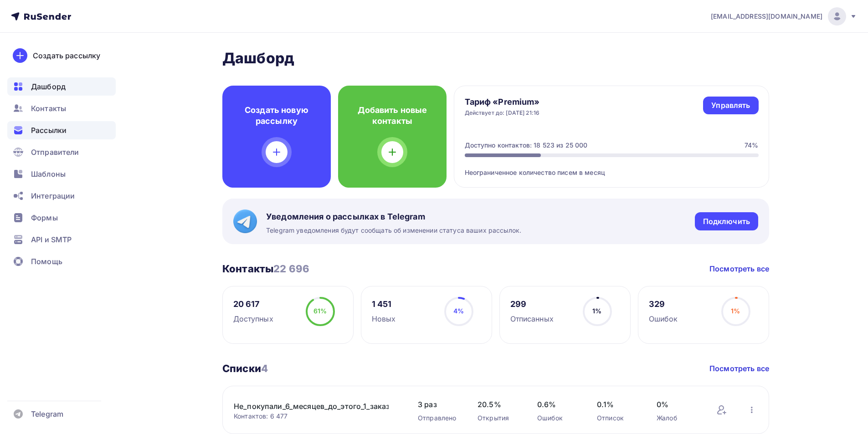 The width and height of the screenshot is (868, 434). What do you see at coordinates (663, 304) in the screenshot?
I see `div: 329` at bounding box center [663, 304].